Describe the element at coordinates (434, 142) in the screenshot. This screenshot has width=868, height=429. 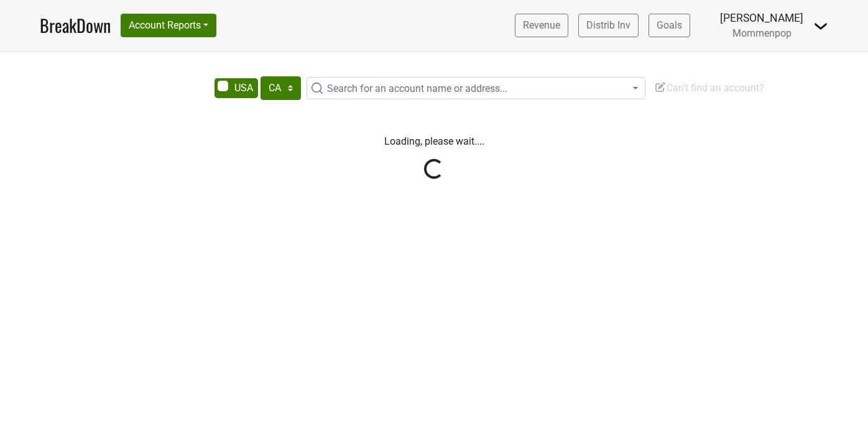
I see `p: Loading, please wait....` at that location.